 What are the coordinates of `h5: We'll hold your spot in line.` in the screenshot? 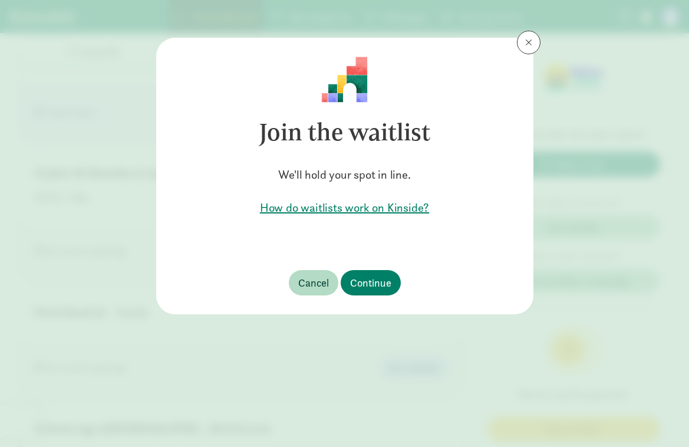 It's located at (345, 175).